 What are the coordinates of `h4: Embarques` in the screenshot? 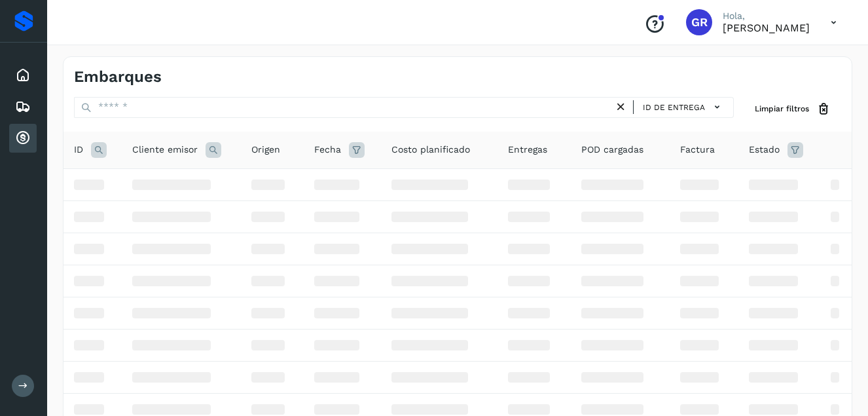 It's located at (118, 77).